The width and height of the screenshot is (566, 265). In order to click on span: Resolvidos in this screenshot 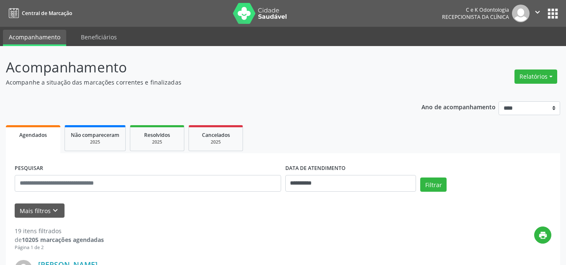, I will do `click(157, 135)`.